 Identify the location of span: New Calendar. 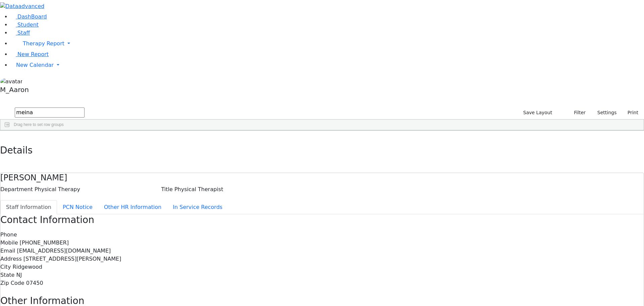
(35, 65).